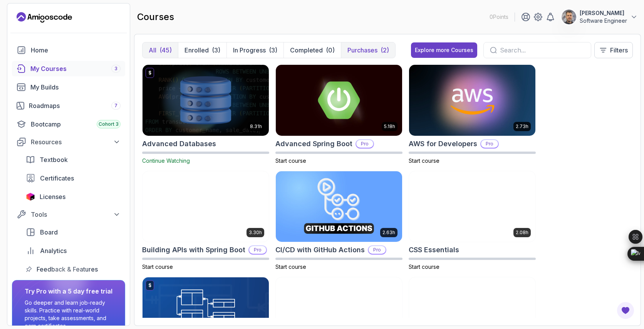 The height and width of the screenshot is (329, 644). Describe the element at coordinates (179, 144) in the screenshot. I see `h2: Advanced Databases` at that location.